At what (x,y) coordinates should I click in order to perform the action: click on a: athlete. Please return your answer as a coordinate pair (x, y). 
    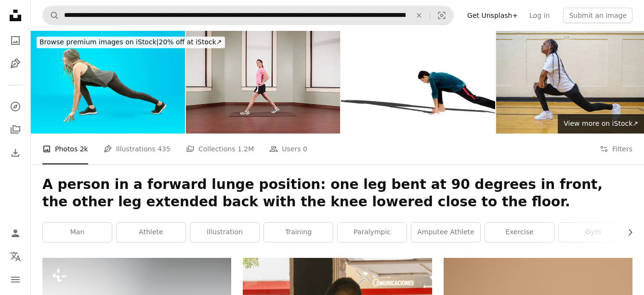
    Looking at the image, I should click on (151, 232).